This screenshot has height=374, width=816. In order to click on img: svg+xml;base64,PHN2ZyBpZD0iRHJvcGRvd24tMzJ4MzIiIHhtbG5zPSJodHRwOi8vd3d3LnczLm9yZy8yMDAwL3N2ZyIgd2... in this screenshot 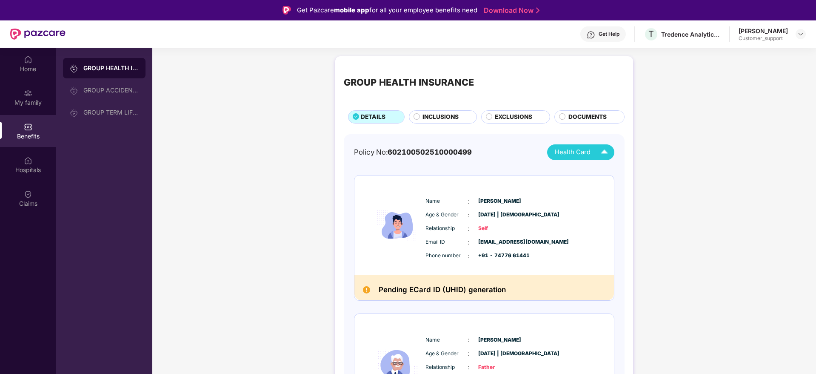, I will do `click(801, 34)`.